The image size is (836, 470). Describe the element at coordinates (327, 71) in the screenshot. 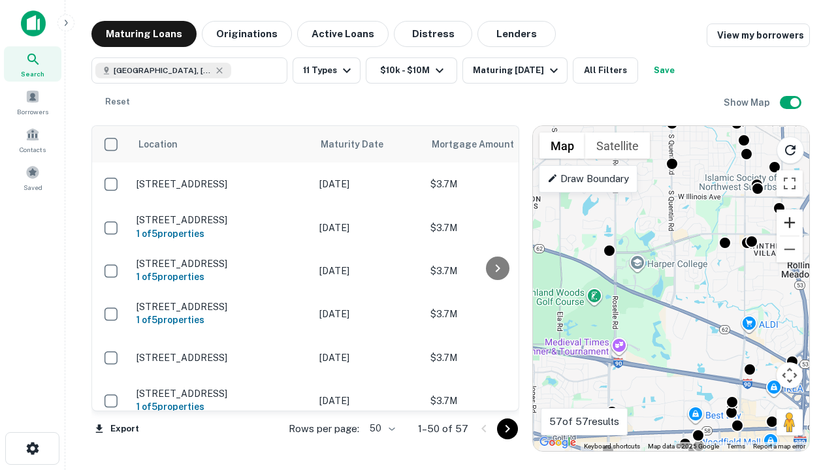

I see `button: 11 Types` at that location.